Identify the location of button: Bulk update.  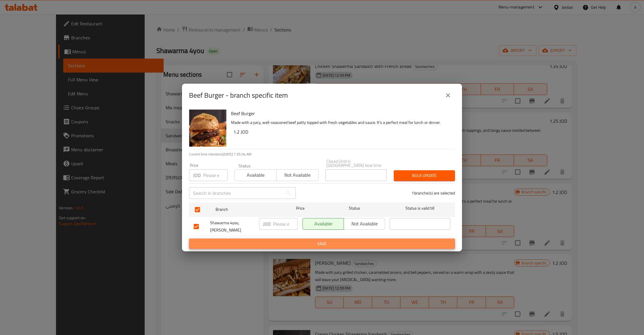
(424, 176).